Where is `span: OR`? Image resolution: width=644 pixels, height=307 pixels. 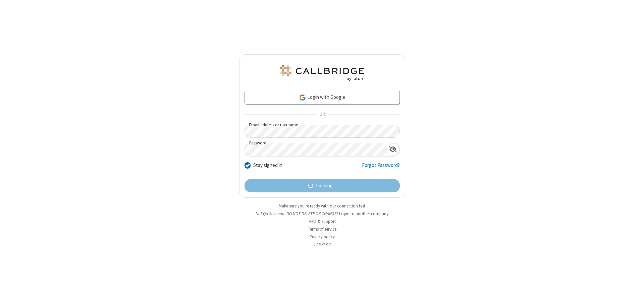
span: OR is located at coordinates (322, 114).